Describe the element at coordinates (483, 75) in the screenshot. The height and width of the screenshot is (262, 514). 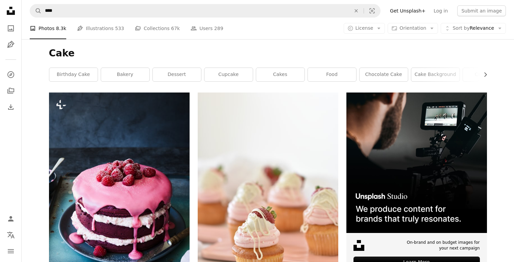
I see `button: scroll list to the right` at that location.